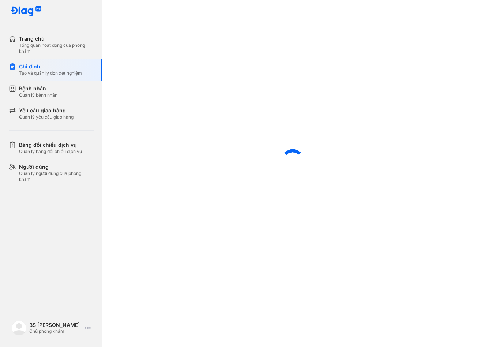 This screenshot has height=347, width=483. What do you see at coordinates (50, 151) in the screenshot?
I see `div: Quản lý bảng đối chiếu dịch vụ` at bounding box center [50, 151].